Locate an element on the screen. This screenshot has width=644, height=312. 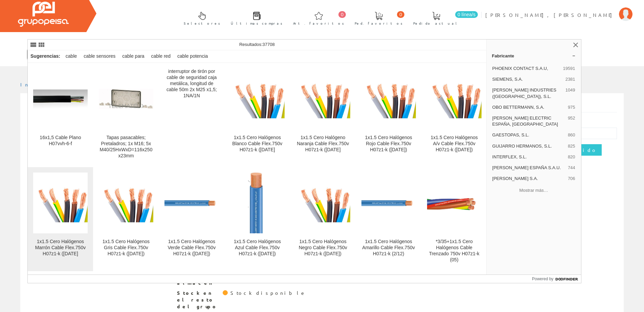
img: 1x1.5 Cero Halógenos A/v Cable Flex.750v H07z1-k (2/12/24) is located at coordinates (454, 99).